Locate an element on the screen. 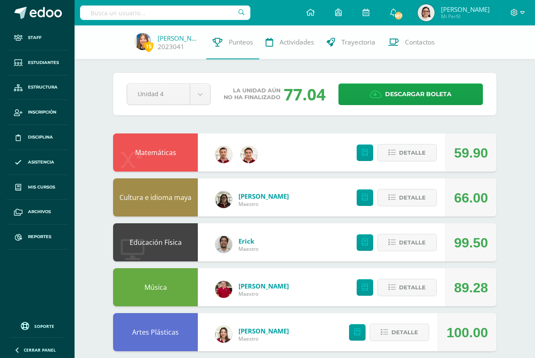  img: 4bc0f6235ad3caadf354639d660304b4.png is located at coordinates (143, 41).